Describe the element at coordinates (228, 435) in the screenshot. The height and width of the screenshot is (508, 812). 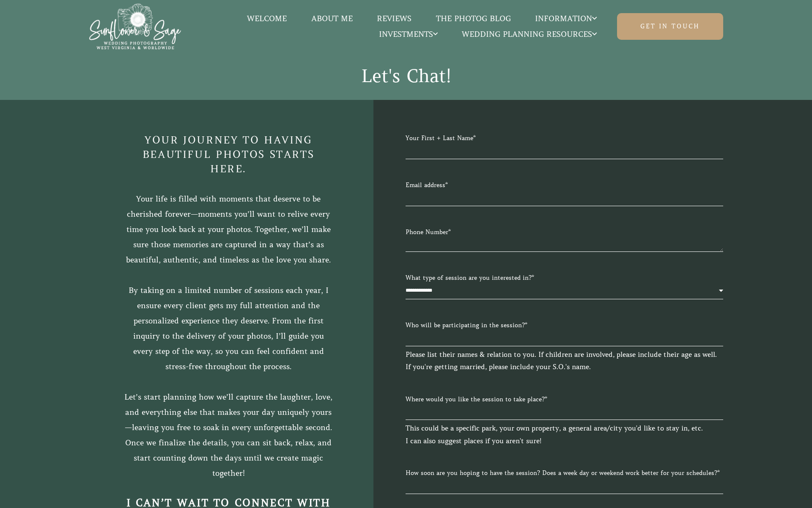
I see `p: Let’s start planning how we’ll capture the laughter, love, and everything else that makes your da...` at that location.